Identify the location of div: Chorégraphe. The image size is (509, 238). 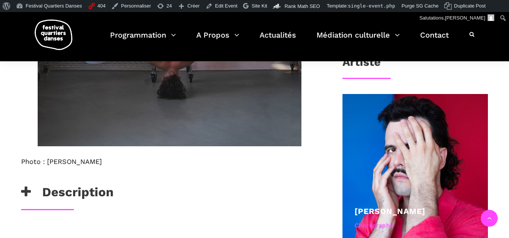
(415, 226).